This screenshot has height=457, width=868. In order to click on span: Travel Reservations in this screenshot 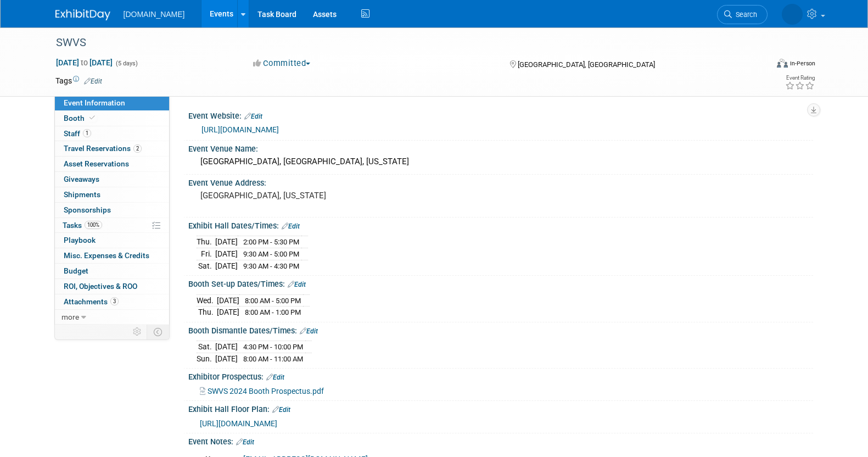, I will do `click(103, 148)`.